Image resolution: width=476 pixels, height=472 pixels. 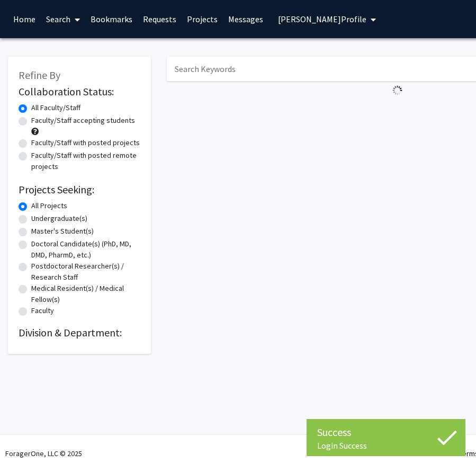 I want to click on label: Master's Student(s), so click(x=63, y=231).